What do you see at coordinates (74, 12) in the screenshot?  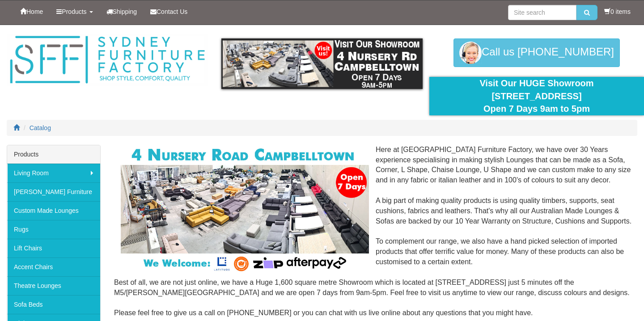 I see `span: Products` at bounding box center [74, 12].